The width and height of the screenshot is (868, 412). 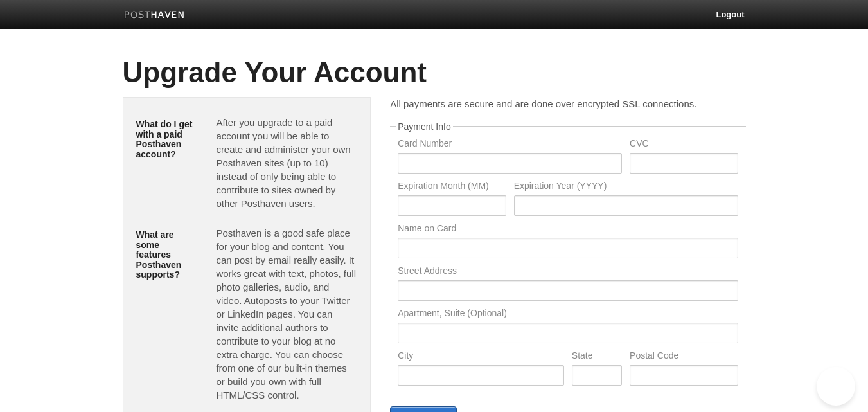 I want to click on label: City, so click(x=481, y=357).